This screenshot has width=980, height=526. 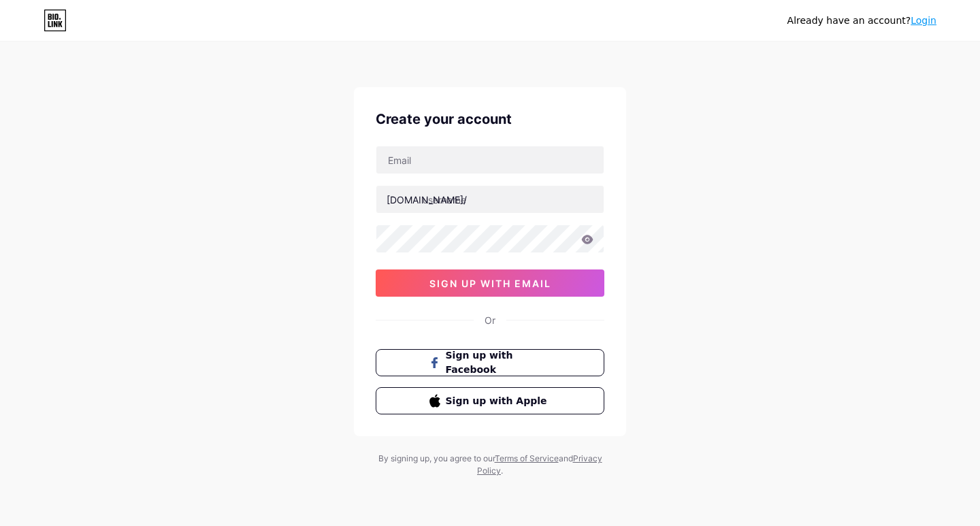 I want to click on div: Already have an account?, so click(x=861, y=20).